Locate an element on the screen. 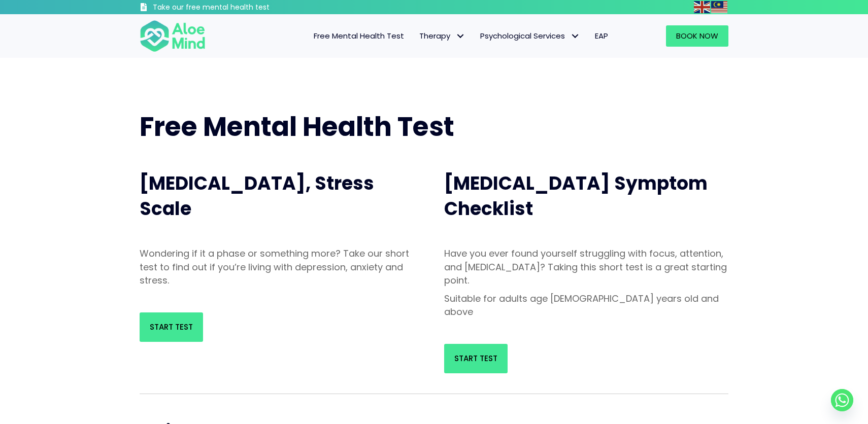  span: Therapy is located at coordinates (442, 36).